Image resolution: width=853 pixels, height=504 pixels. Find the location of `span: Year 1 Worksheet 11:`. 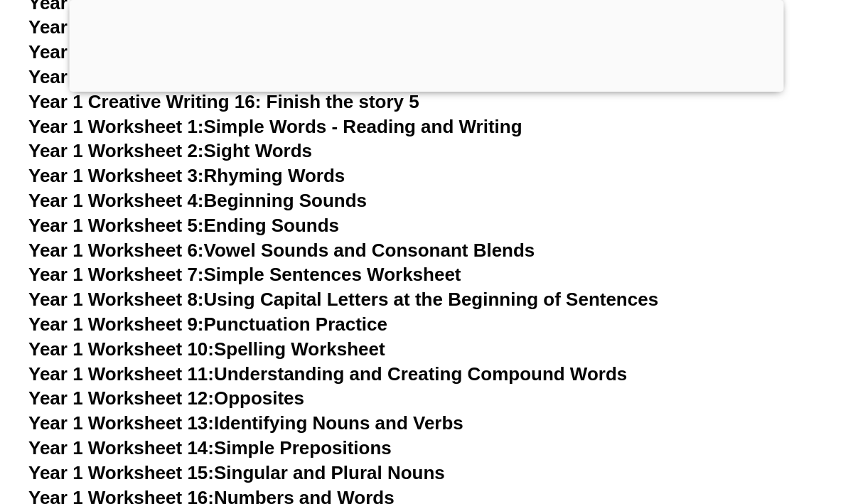

span: Year 1 Worksheet 11: is located at coordinates (121, 374).